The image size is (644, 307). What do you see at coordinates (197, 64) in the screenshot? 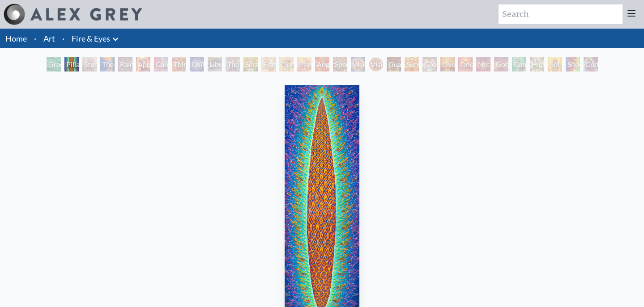
I see `div: Collective Vision` at bounding box center [197, 64].